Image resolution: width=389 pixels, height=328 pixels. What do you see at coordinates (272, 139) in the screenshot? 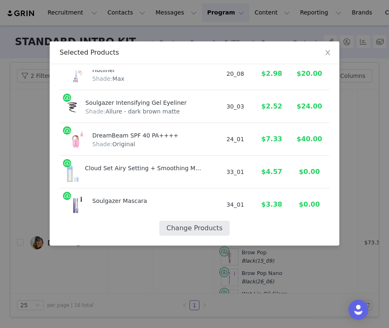
I see `span: $7.33` at bounding box center [272, 139].